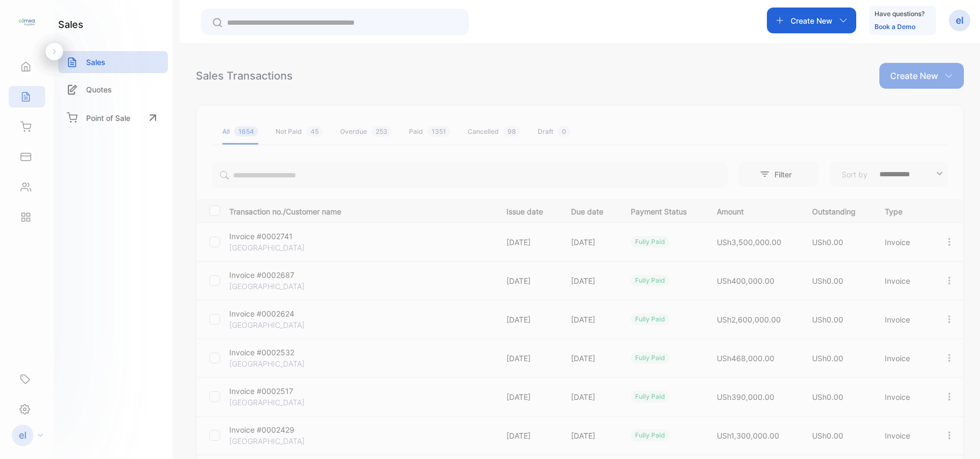 This screenshot has width=980, height=459. I want to click on p: Sort by, so click(854, 174).